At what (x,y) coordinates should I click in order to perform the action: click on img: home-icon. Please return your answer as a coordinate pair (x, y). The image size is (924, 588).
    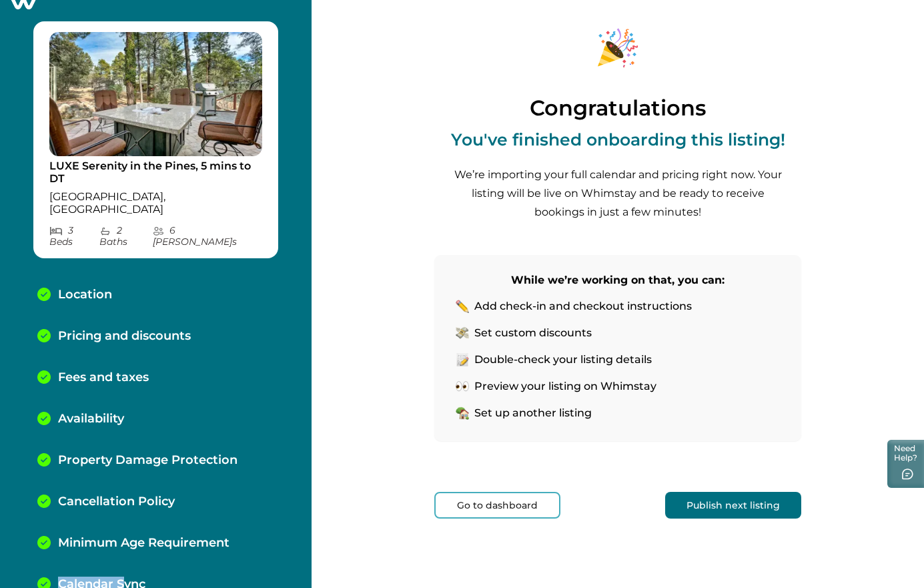
    Looking at the image, I should click on (462, 414).